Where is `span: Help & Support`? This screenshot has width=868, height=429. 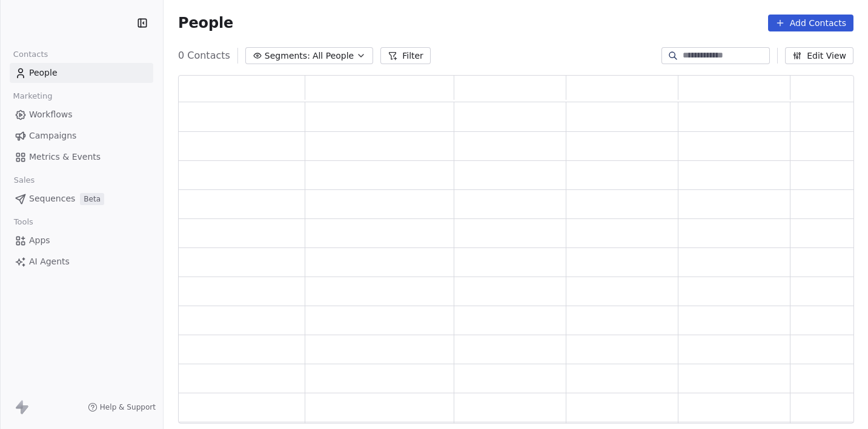 span: Help & Support is located at coordinates (128, 408).